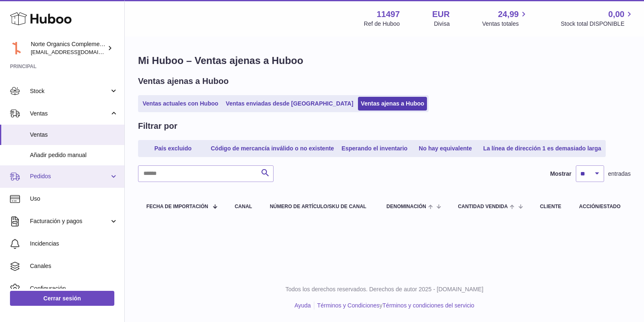 The height and width of the screenshot is (322, 644). I want to click on a: 0,00 Stock total DISPONIBLE, so click(598, 18).